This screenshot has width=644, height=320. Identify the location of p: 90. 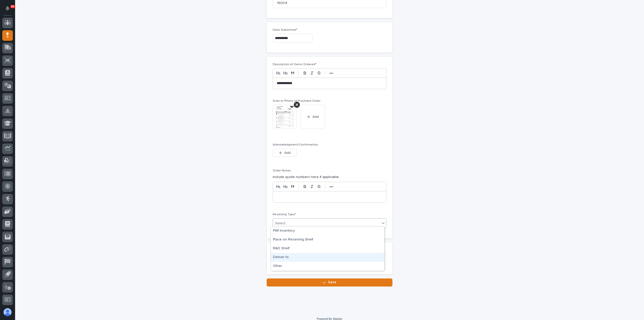
(13, 6).